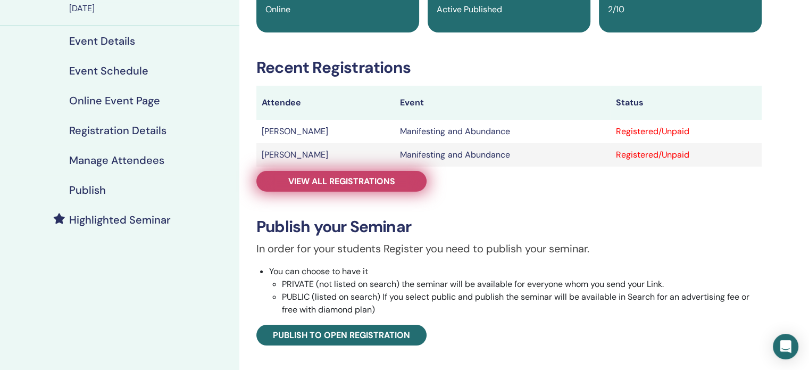  Describe the element at coordinates (117, 160) in the screenshot. I see `h4: Manage Attendees` at that location.